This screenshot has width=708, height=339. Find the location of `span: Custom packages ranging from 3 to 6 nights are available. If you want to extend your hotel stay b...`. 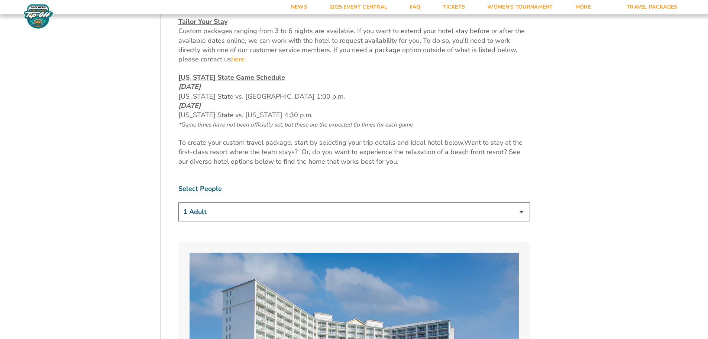

span: Custom packages ranging from 3 to 6 nights are available. If you want to extend your hotel stay b... is located at coordinates (352, 45).